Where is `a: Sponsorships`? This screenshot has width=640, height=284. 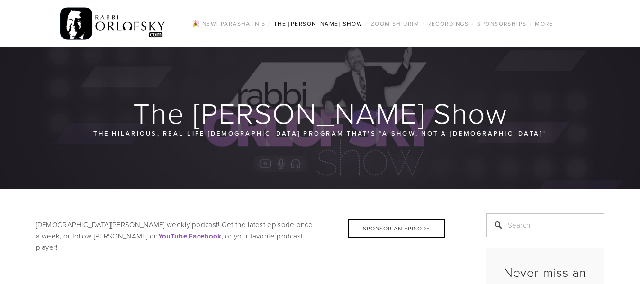
a: Sponsorships is located at coordinates (502, 24).